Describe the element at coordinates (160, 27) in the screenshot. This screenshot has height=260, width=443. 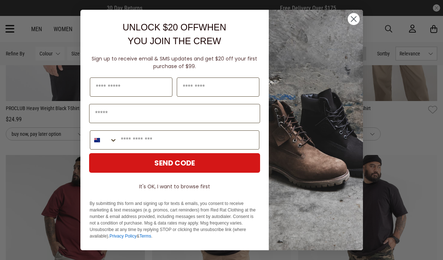
I see `span: UNLOCK $20 OFF` at that location.